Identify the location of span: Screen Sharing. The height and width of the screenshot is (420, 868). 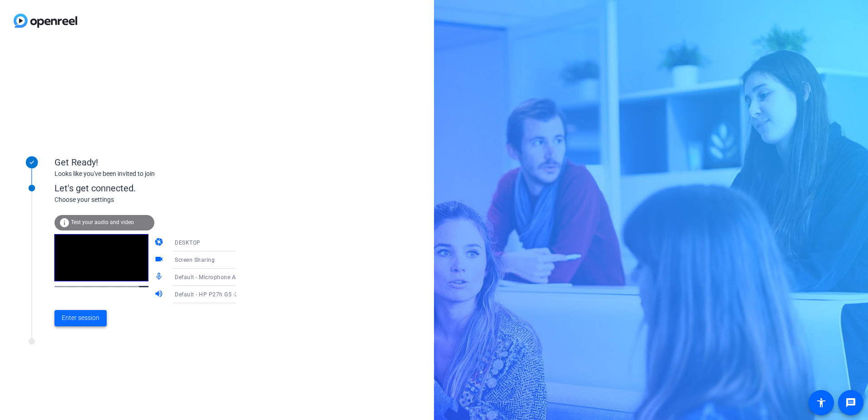
(195, 260).